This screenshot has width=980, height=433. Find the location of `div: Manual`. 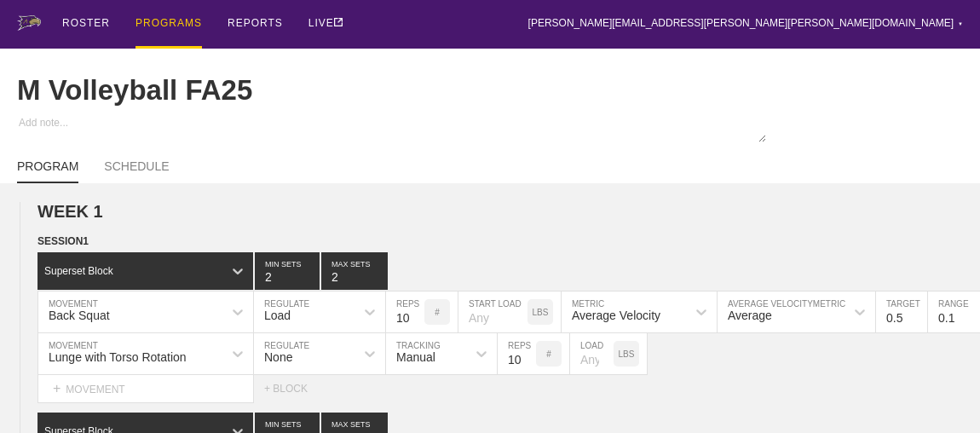

div: Manual is located at coordinates (416, 358).